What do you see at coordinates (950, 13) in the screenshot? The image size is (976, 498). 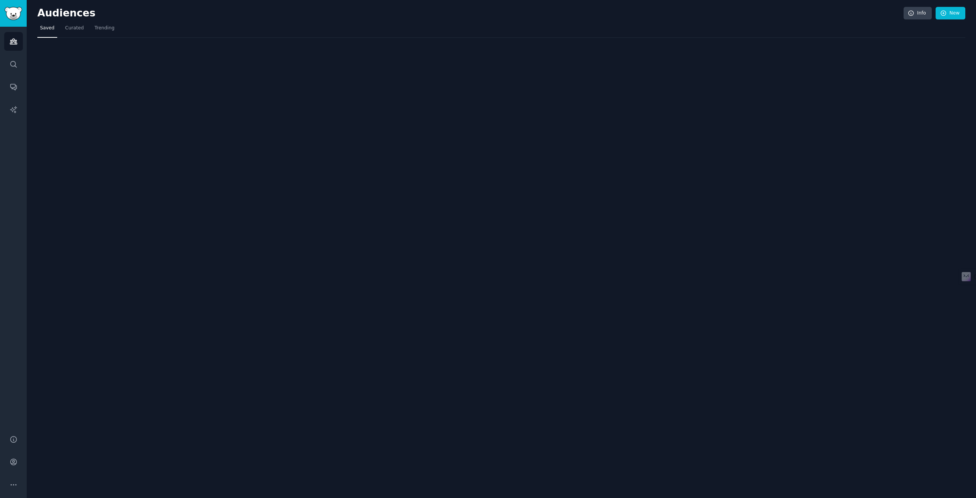 I see `a: New` at bounding box center [950, 13].